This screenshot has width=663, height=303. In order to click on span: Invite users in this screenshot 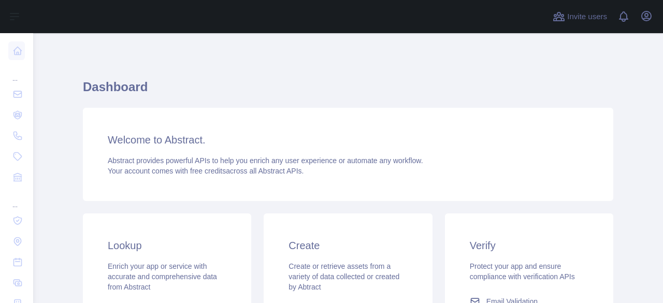, I will do `click(587, 17)`.